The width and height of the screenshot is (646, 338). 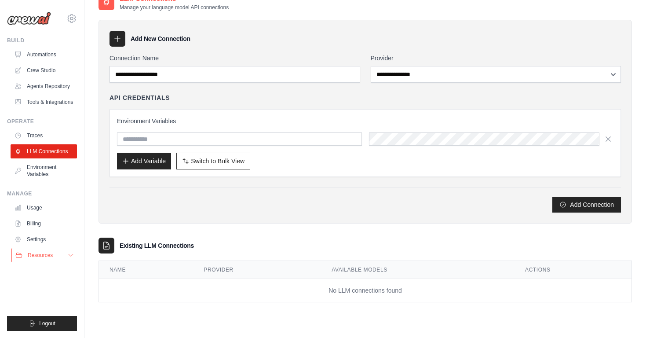 What do you see at coordinates (44, 86) in the screenshot?
I see `a: Agents Repository` at bounding box center [44, 86].